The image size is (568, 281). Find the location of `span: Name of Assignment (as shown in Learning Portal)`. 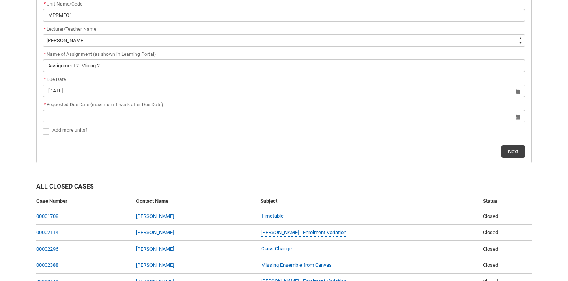

span: Name of Assignment (as shown in Learning Portal) is located at coordinates (99, 54).